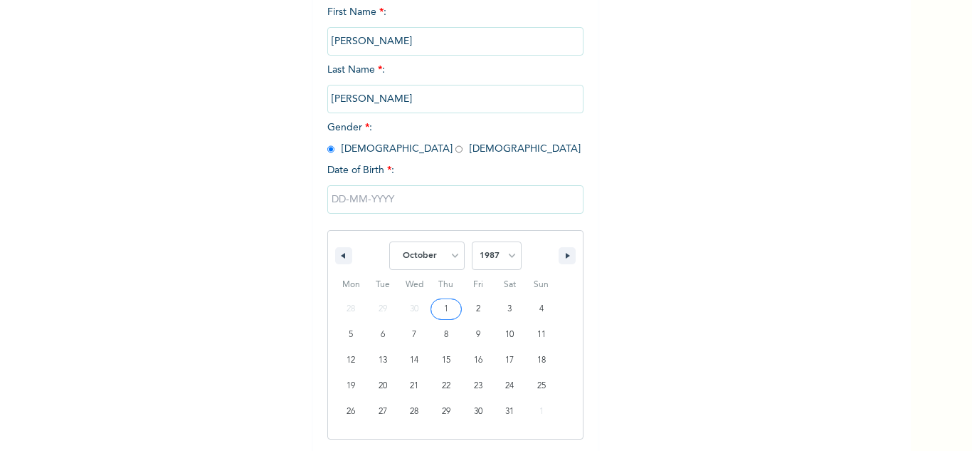  I want to click on button: 31, so click(510, 411).